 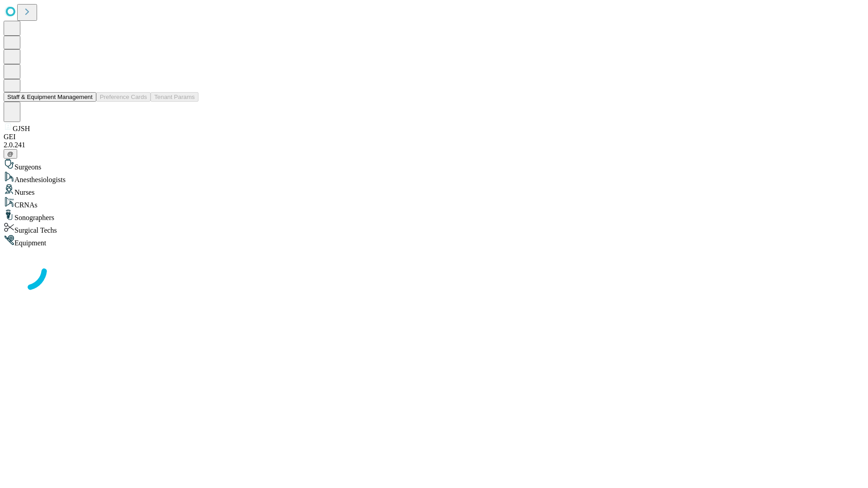 I want to click on div: Nurses, so click(x=434, y=191).